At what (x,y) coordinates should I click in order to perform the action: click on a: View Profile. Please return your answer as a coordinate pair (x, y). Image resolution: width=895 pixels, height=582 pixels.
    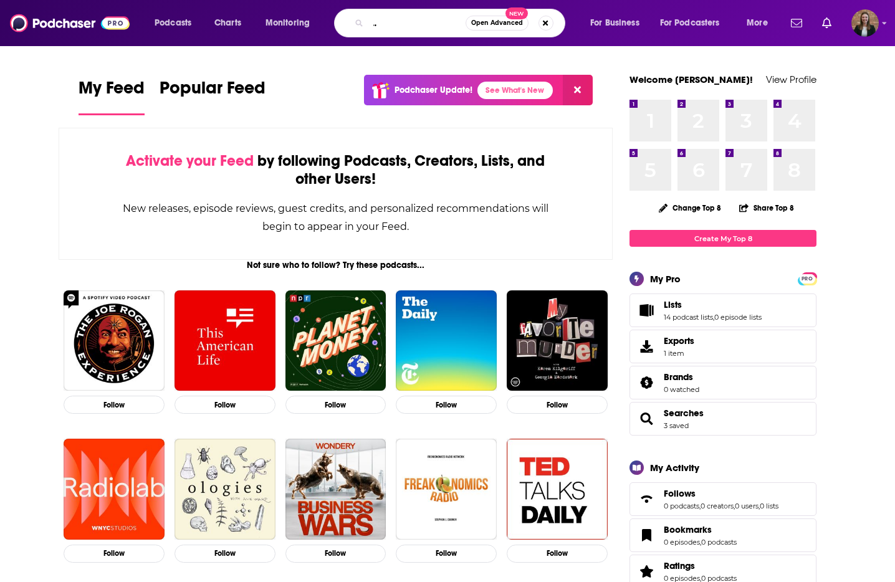
    Looking at the image, I should click on (791, 79).